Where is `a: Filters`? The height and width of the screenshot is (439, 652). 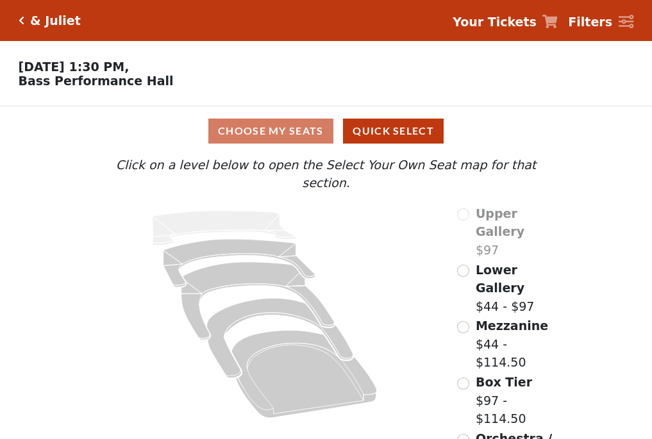
a: Filters is located at coordinates (600, 22).